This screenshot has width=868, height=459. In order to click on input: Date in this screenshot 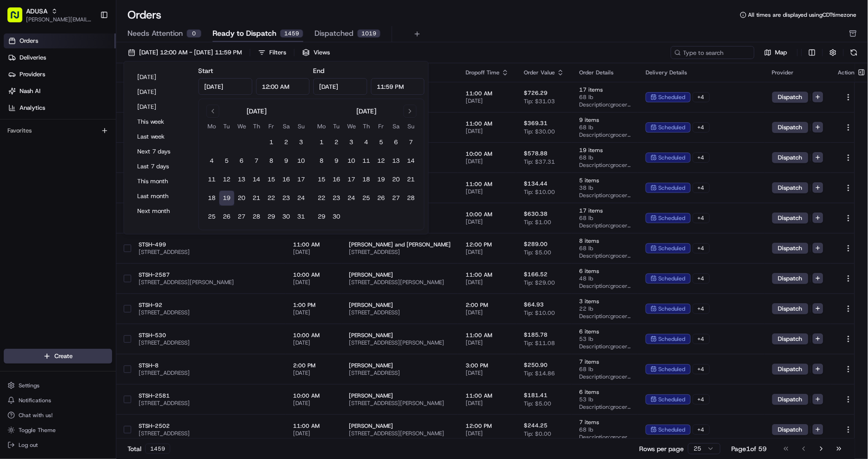, I will do `click(340, 87)`.